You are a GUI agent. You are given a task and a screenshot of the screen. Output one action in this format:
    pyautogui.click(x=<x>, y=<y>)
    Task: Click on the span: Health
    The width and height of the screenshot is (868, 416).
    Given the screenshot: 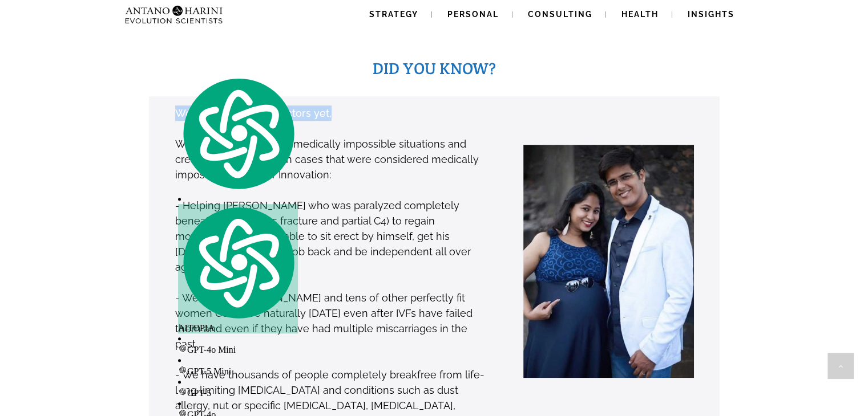 What is the action you would take?
    pyautogui.click(x=639, y=14)
    